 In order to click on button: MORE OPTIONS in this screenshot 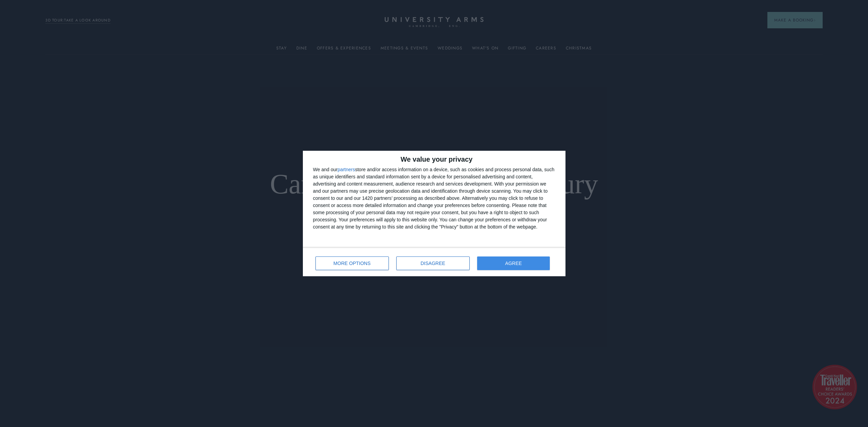, I will do `click(352, 263)`.